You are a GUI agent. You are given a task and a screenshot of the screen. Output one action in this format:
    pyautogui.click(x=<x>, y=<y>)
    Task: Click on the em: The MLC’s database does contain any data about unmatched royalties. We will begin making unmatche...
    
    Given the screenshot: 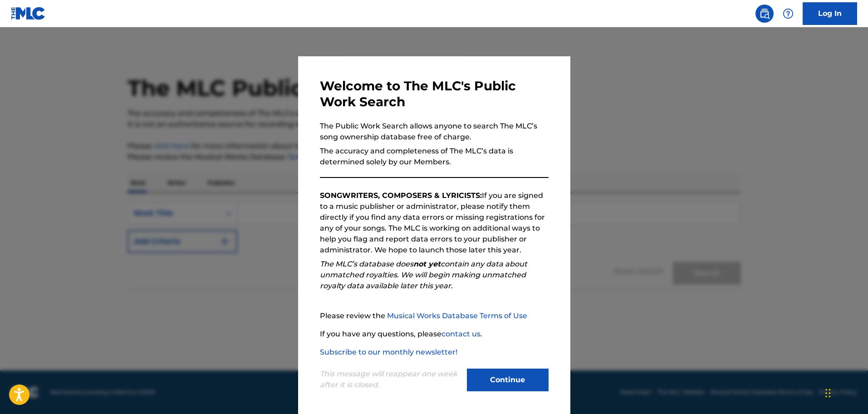 What is the action you would take?
    pyautogui.click(x=424, y=274)
    